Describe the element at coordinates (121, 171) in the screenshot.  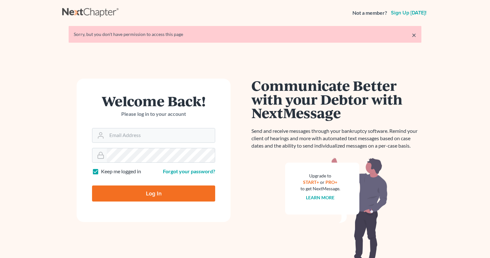
I see `label: Keep me logged in` at that location.